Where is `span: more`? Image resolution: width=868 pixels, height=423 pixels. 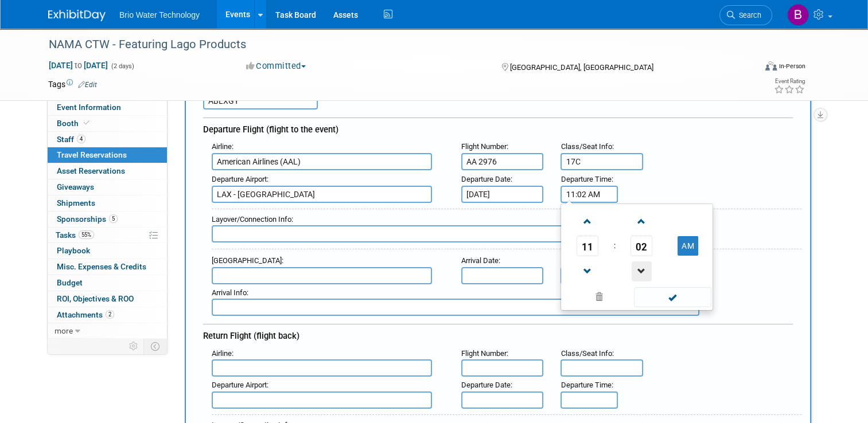 span: more is located at coordinates (64, 331).